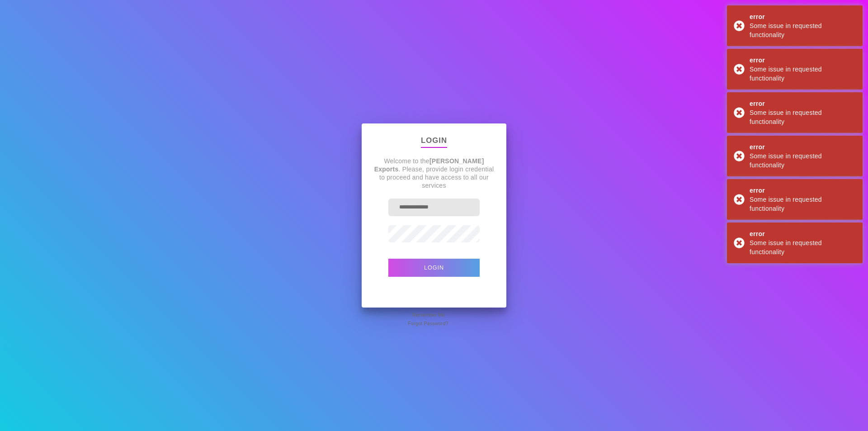 The height and width of the screenshot is (431, 868). What do you see at coordinates (429, 315) in the screenshot?
I see `span: Remember Me` at bounding box center [429, 315].